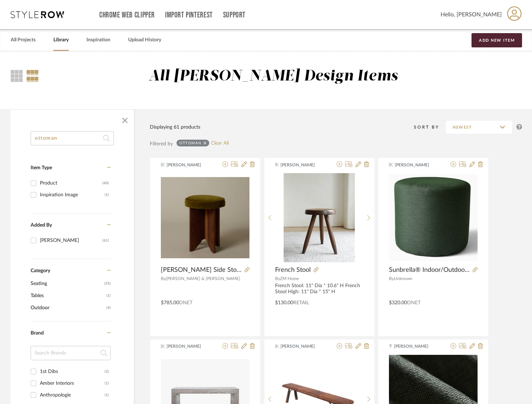 Image resolution: width=532 pixels, height=404 pixels. I want to click on span: Sunbrella® Indoor/Outdoor Cast Round Pouf, so click(429, 270).